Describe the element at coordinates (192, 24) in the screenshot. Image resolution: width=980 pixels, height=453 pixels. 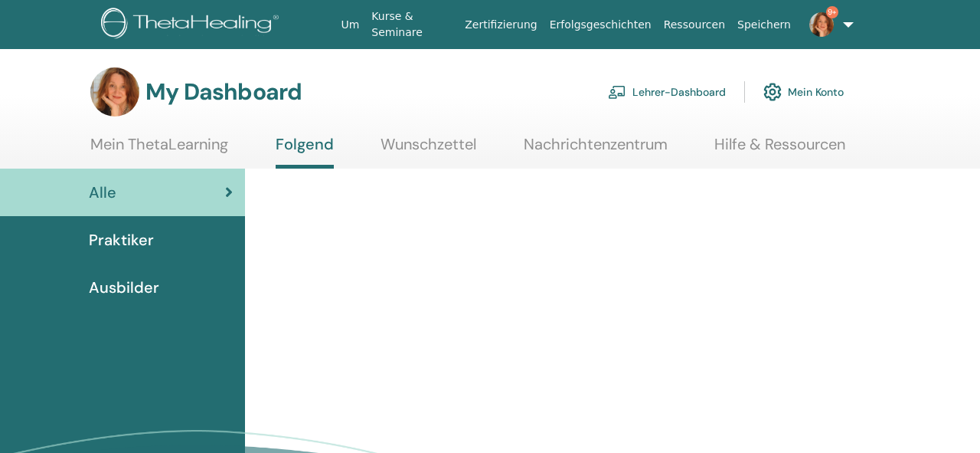
I see `img: logo.png` at that location.